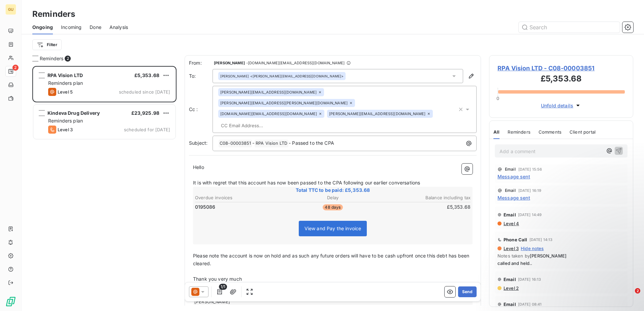 The width and height of the screenshot is (644, 311). What do you see at coordinates (332, 207) in the screenshot?
I see `span: 48 days` at bounding box center [332, 207].